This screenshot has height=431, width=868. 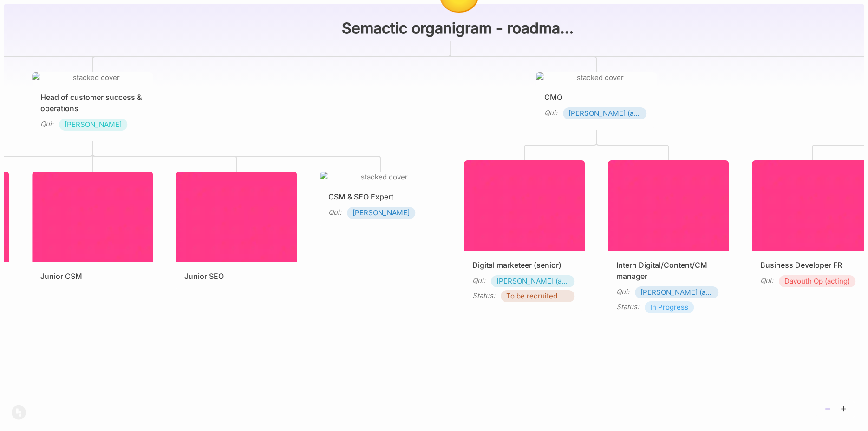 What do you see at coordinates (237, 276) in the screenshot?
I see `div: Junior SEO` at bounding box center [237, 276].